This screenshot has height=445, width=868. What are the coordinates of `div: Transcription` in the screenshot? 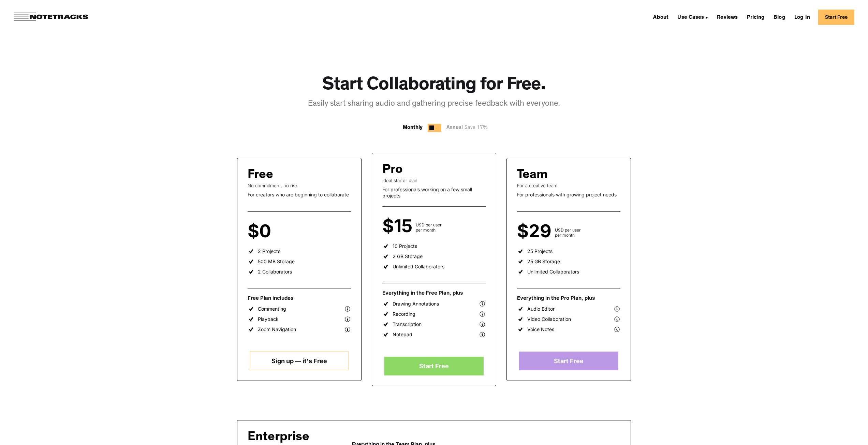 It's located at (407, 324).